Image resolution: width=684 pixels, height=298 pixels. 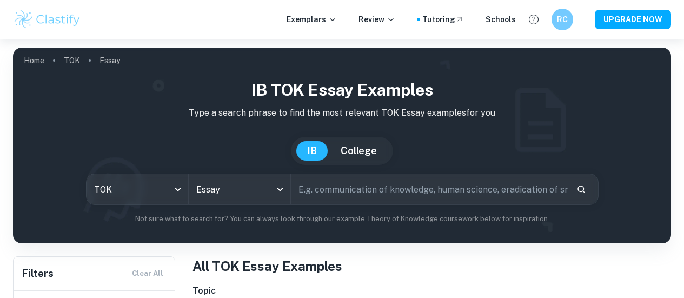 I want to click on div: Tutoring, so click(x=443, y=19).